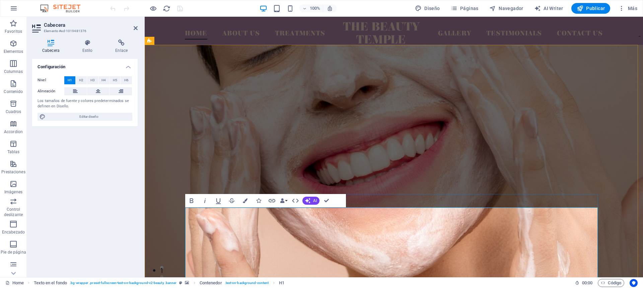  Describe the element at coordinates (70, 80) in the screenshot. I see `span: H1` at that location.